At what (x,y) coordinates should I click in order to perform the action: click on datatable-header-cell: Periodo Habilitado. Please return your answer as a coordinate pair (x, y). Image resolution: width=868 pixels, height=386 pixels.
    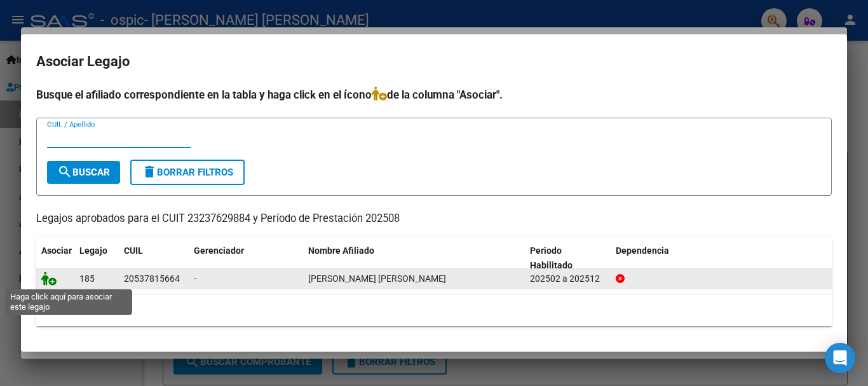
    Looking at the image, I should click on (567, 258).